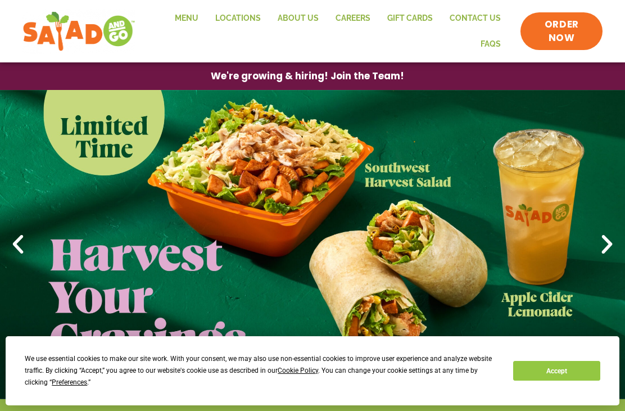 The image size is (625, 411). What do you see at coordinates (262, 370) in the screenshot?
I see `div: We use essential cookies to make our site work. With your consent, we may also use non-essential ...` at bounding box center [262, 370].